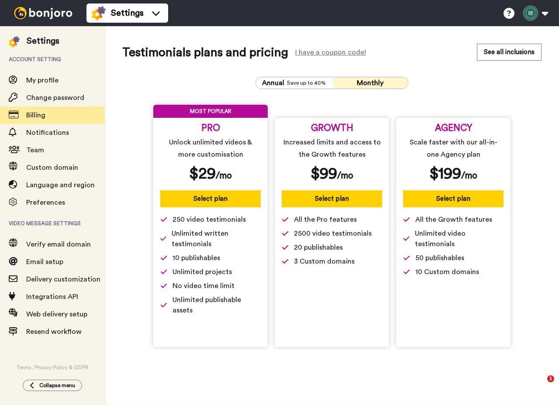 The image size is (559, 405). Describe the element at coordinates (43, 13) in the screenshot. I see `img: bj-logo-header-white.svg` at that location.